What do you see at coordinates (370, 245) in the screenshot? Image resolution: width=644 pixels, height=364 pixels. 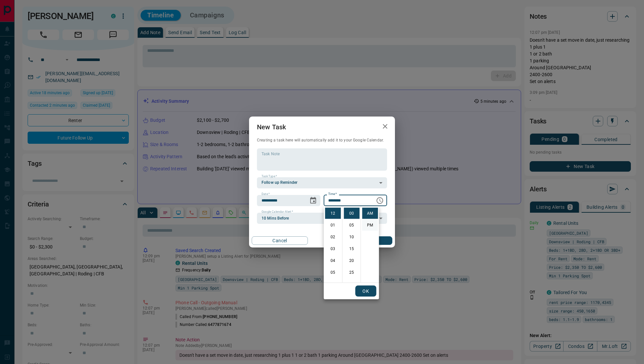 I see `ul: Select meridiem` at bounding box center [370, 245].